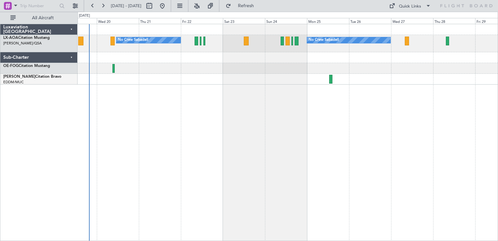 This screenshot has height=241, width=498. What do you see at coordinates (286, 21) in the screenshot?
I see `div: Sun 24` at bounding box center [286, 21].